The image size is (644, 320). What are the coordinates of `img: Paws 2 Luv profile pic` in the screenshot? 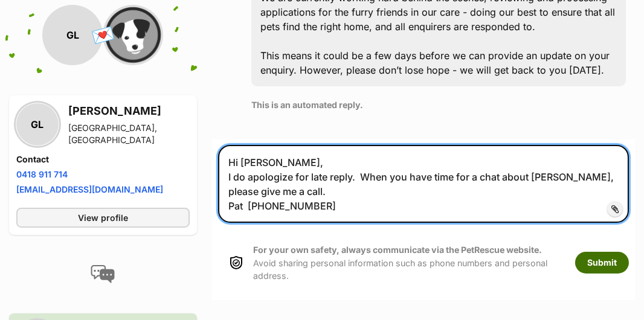 It's located at (133, 35).